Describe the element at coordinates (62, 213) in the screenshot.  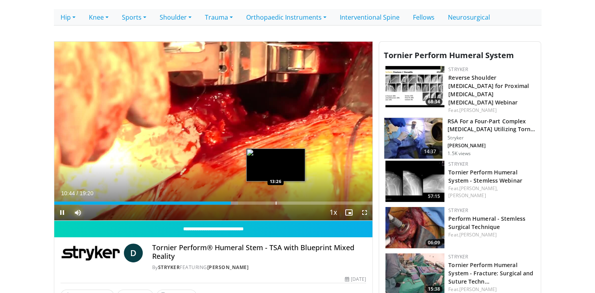
I see `button: Pause` at that location.